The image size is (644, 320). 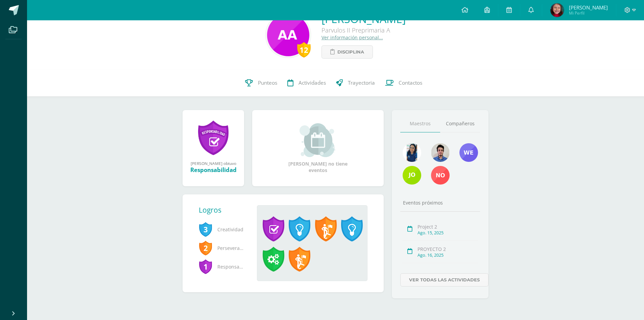 What do you see at coordinates (412, 152) in the screenshot?
I see `img: 9eb4089eb1dab80ae621c0bab4c614b0.png` at bounding box center [412, 152].